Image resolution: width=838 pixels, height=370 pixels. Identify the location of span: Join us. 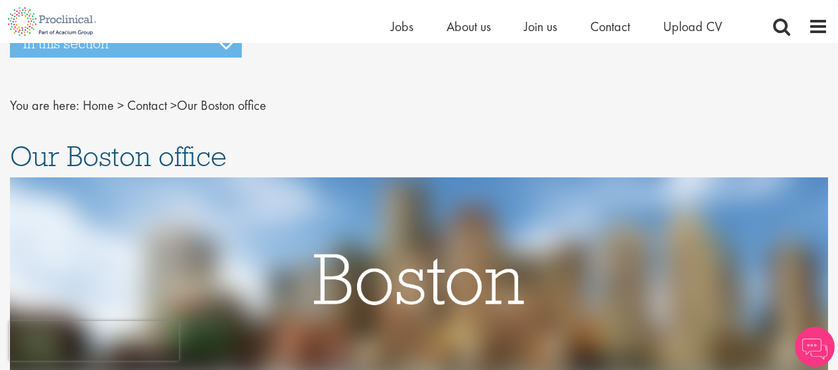
(540, 26).